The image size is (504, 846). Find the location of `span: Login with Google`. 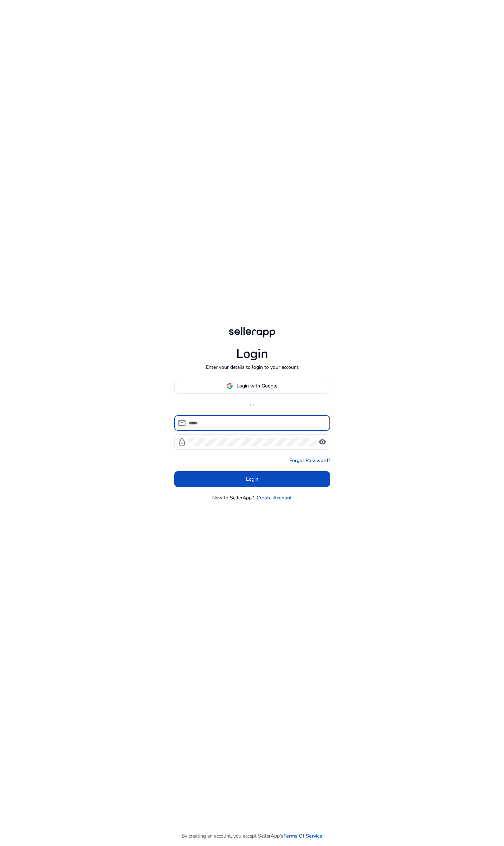

span: Login with Google is located at coordinates (257, 385).